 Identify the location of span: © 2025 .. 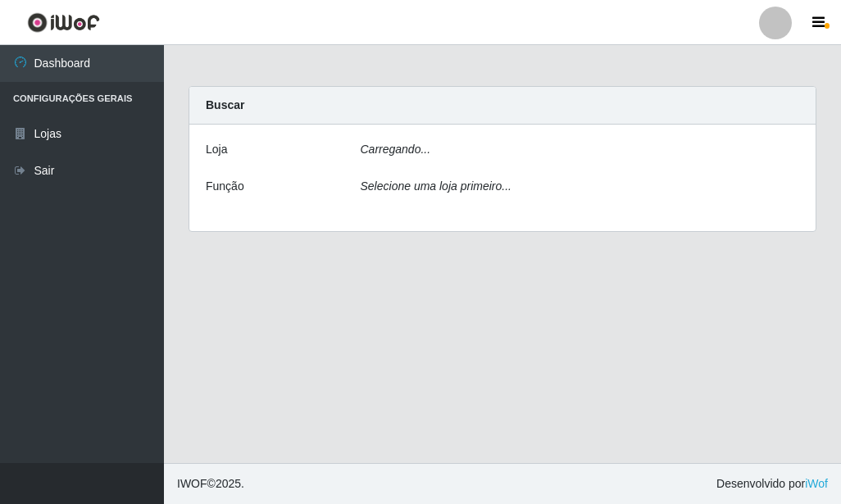
(210, 483).